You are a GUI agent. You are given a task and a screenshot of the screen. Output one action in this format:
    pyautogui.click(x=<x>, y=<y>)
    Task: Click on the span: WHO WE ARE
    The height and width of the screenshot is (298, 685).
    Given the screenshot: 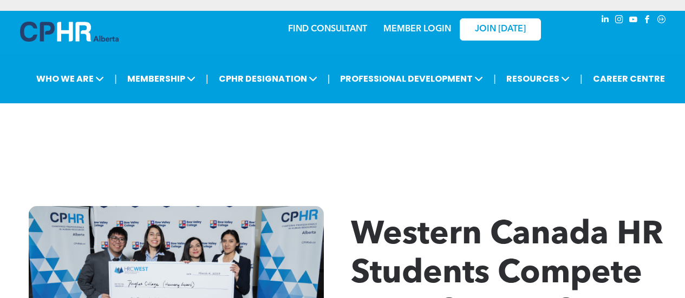 What is the action you would take?
    pyautogui.click(x=70, y=78)
    